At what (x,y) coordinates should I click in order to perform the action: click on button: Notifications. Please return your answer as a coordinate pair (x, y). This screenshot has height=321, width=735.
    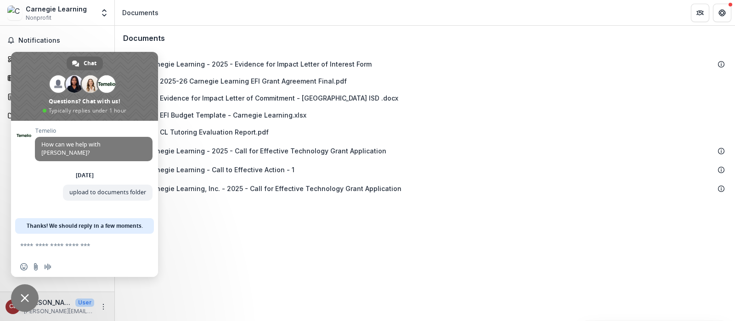
    Looking at the image, I should click on (57, 40).